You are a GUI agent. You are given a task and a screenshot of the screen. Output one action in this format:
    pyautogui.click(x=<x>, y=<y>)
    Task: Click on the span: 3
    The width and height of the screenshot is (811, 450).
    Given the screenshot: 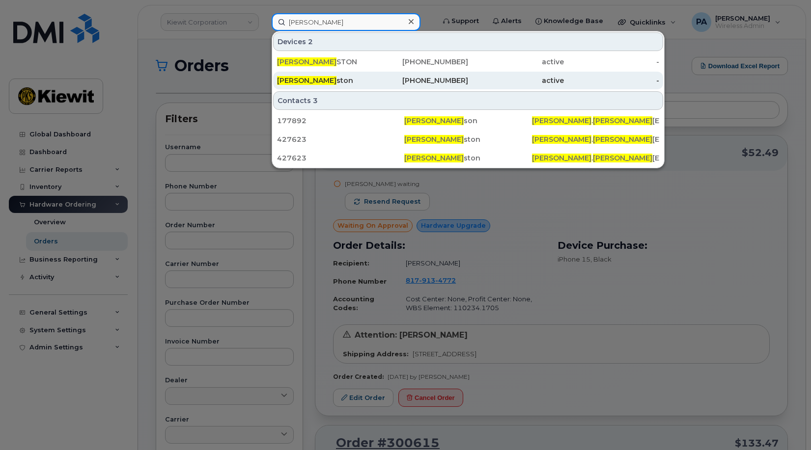 What is the action you would take?
    pyautogui.click(x=315, y=101)
    